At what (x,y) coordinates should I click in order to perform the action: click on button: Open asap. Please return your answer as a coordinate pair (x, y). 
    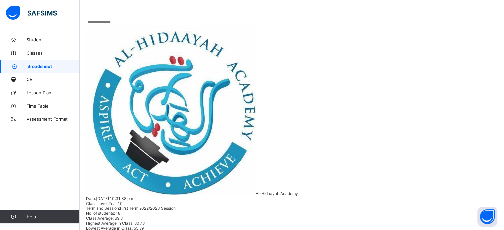
    Looking at the image, I should click on (488, 217).